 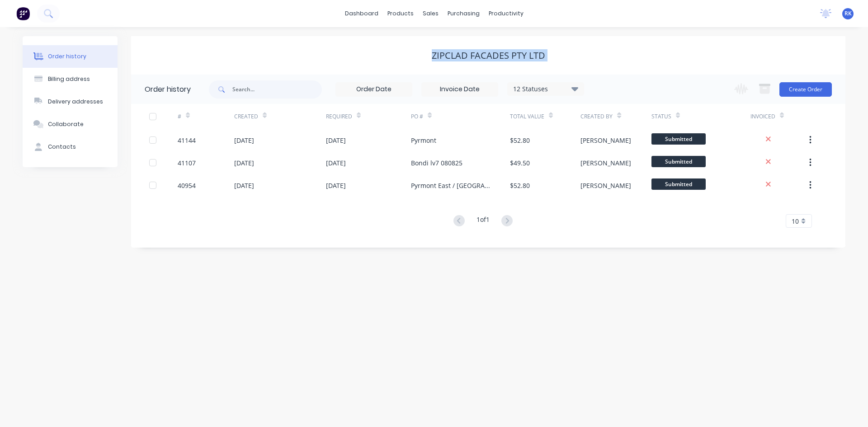 I want to click on a: dashboard, so click(x=362, y=13).